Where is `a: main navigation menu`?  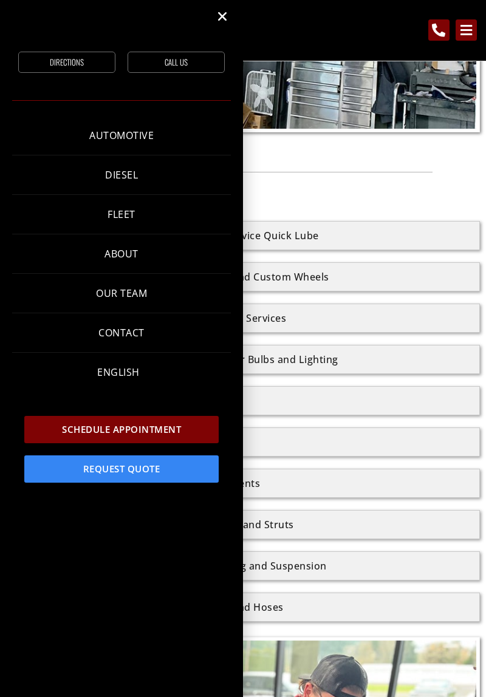
a: main navigation menu is located at coordinates (466, 30).